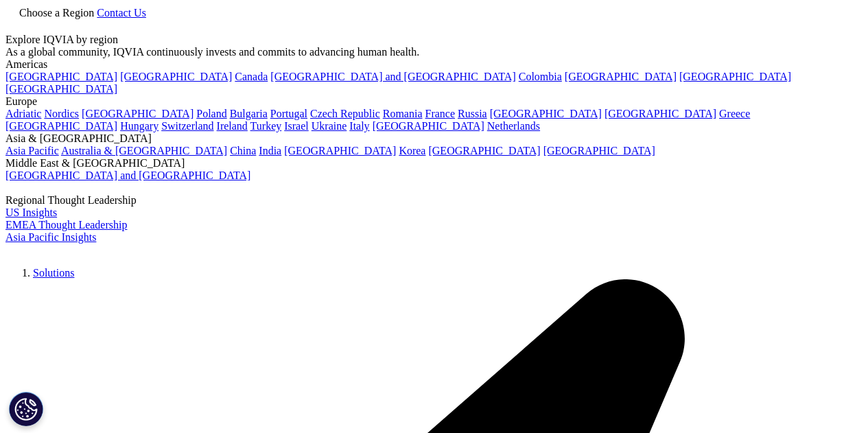 This screenshot has width=868, height=433. I want to click on a: Asia Pacific, so click(32, 150).